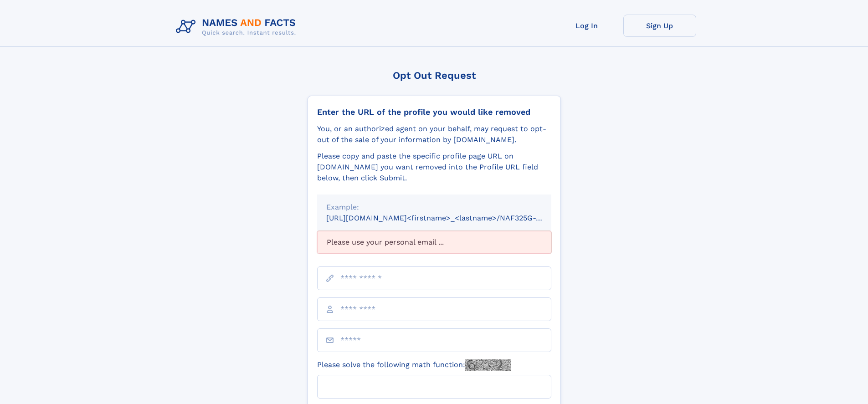 The width and height of the screenshot is (868, 404). What do you see at coordinates (434, 112) in the screenshot?
I see `div: Enter the URL of the profile you would like removed` at bounding box center [434, 112].